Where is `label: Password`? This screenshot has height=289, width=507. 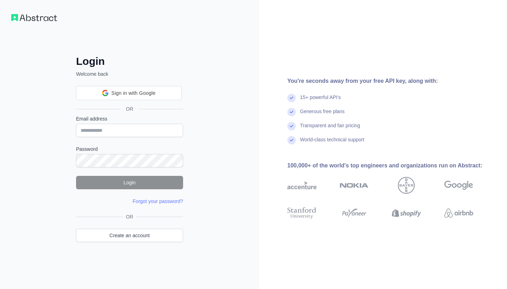 label: Password is located at coordinates (130, 149).